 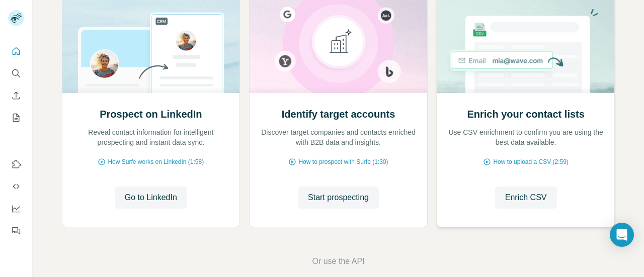 I want to click on button: Go to LinkedIn, so click(x=151, y=198).